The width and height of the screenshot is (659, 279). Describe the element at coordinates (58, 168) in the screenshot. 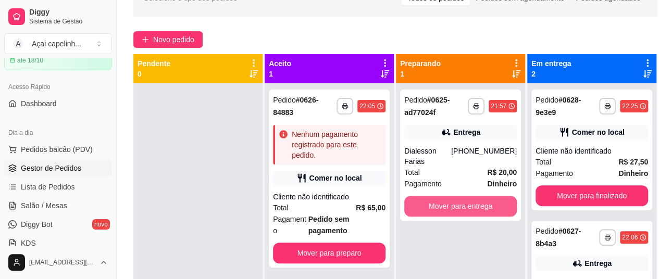

I see `a: Gestor de Pedidos` at that location.